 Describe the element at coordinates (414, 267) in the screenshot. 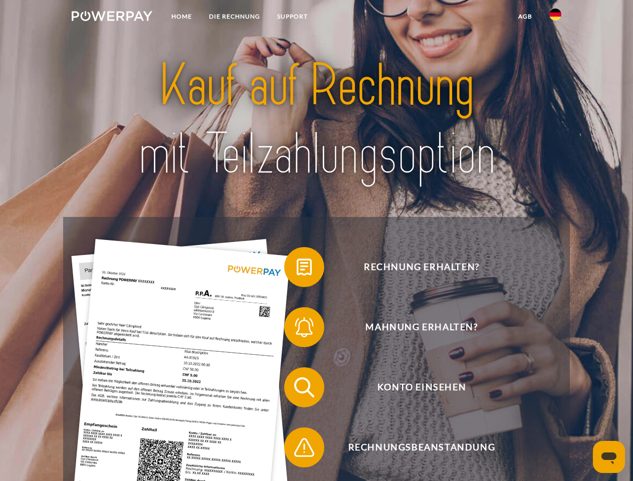

I see `a: Rechnung erhalten?` at that location.